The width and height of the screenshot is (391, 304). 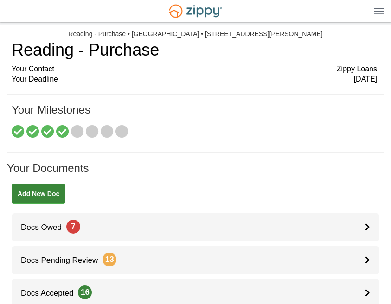 I want to click on h1: Your Documents, so click(x=195, y=173).